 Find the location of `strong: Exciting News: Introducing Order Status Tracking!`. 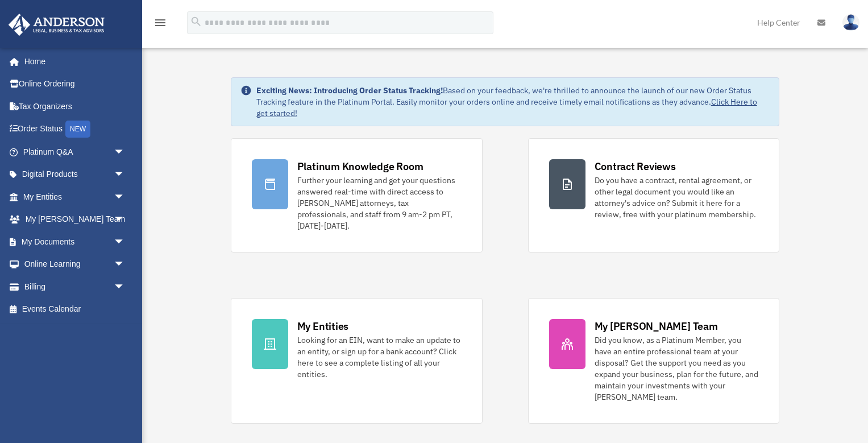

strong: Exciting News: Introducing Order Status Tracking! is located at coordinates (350, 91).